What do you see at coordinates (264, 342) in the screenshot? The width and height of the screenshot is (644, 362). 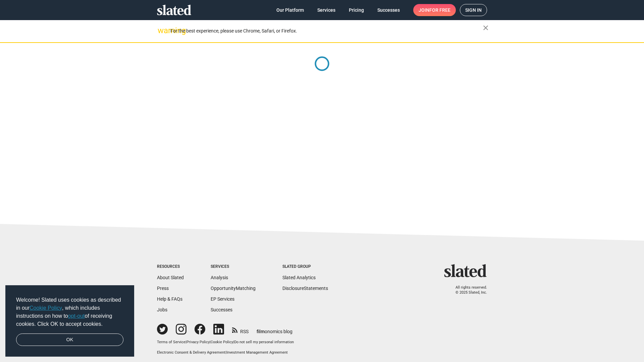 I see `button: Do not sell my personal information` at bounding box center [264, 342].